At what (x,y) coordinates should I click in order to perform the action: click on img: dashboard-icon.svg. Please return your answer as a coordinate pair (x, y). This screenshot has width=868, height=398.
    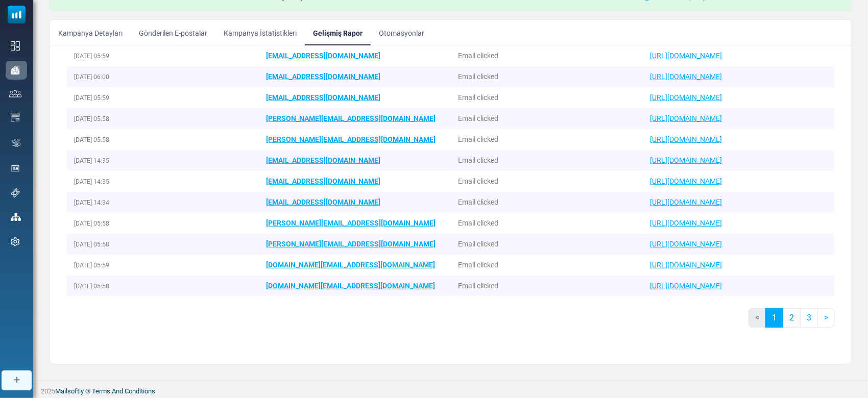
    Looking at the image, I should click on (15, 46).